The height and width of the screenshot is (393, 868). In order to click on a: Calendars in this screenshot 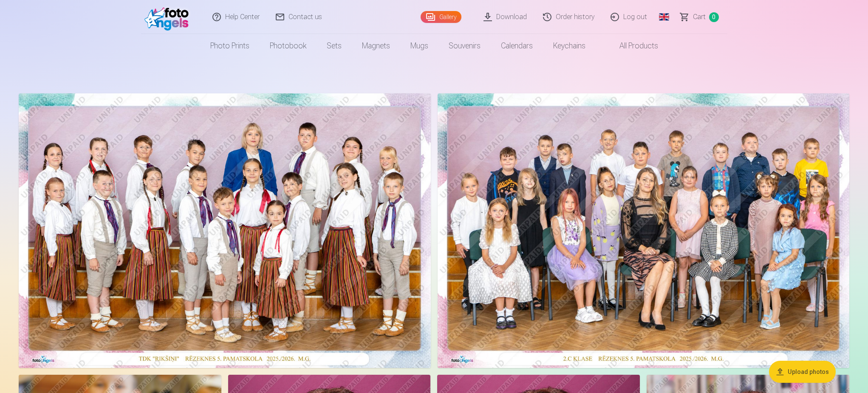, I will do `click(517, 46)`.